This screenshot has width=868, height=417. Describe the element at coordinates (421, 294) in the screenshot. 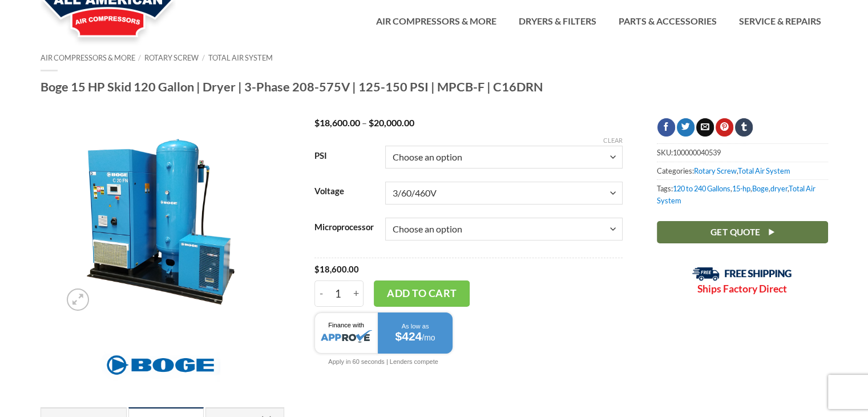

I see `button: Add to cart` at that location.